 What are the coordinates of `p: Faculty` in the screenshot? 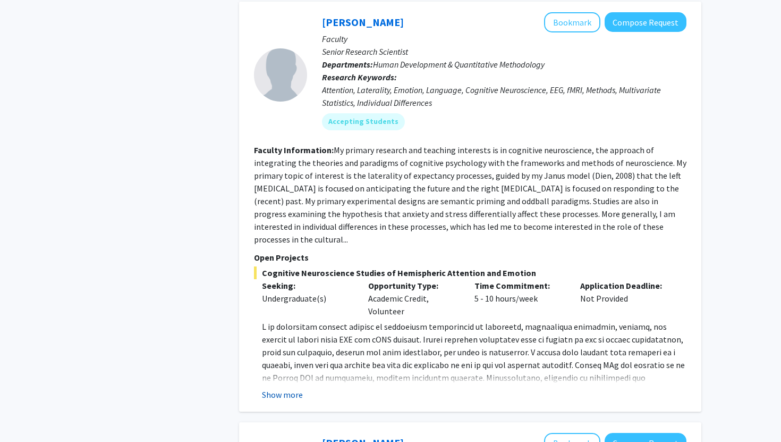 It's located at (504, 39).